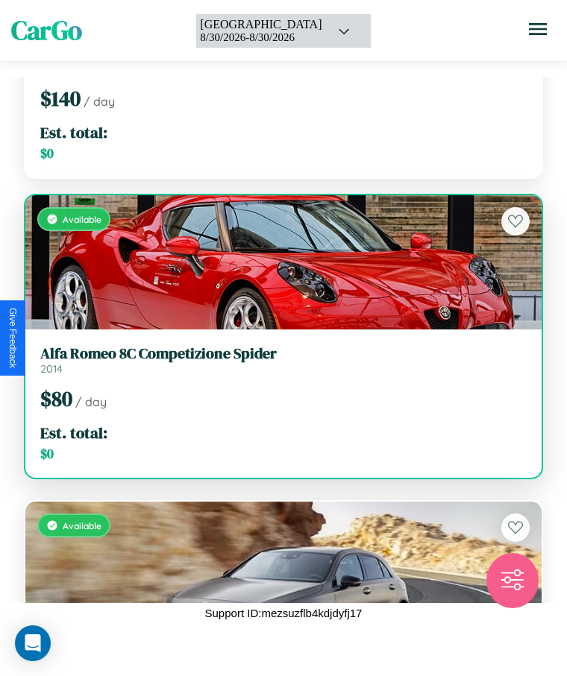 The height and width of the screenshot is (676, 567). What do you see at coordinates (51, 369) in the screenshot?
I see `span: 2014` at bounding box center [51, 369].